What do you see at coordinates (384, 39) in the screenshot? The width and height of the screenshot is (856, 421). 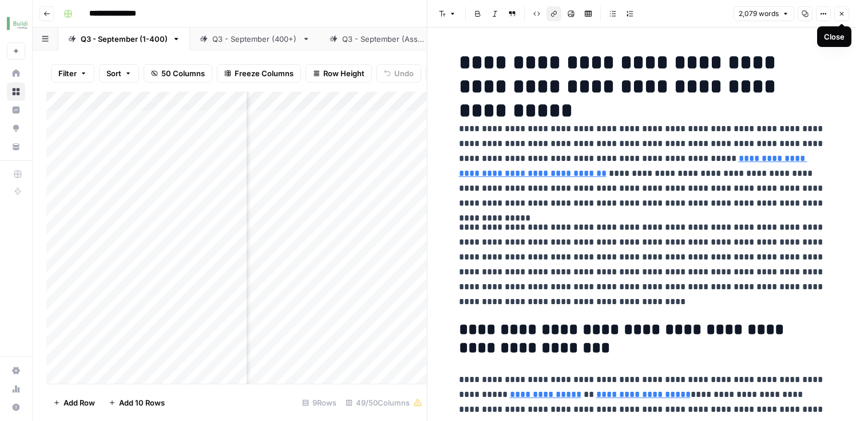 I see `a: Q3 - September (Assn.)` at bounding box center [384, 39].